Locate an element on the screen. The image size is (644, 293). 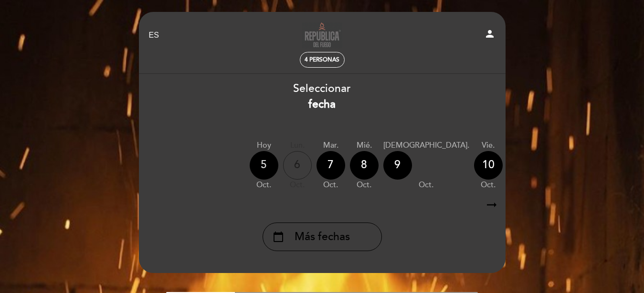
button: person is located at coordinates (490, 35).